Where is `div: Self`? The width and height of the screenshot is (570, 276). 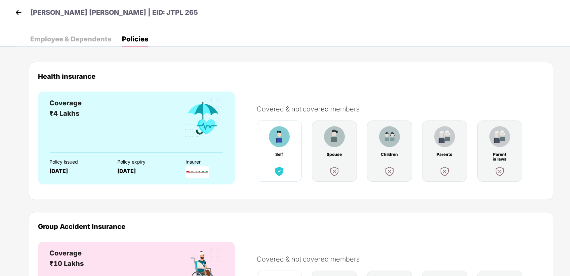 div: Self is located at coordinates (279, 154).